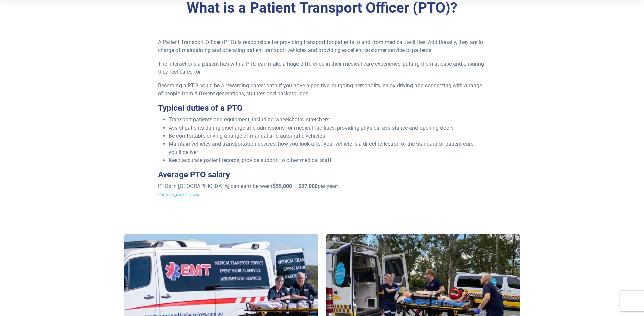  What do you see at coordinates (327, 148) in the screenshot?
I see `li: Maintain vehicles and transportation devices; how you look after your vehicle is a direct reflect...` at bounding box center [327, 148].